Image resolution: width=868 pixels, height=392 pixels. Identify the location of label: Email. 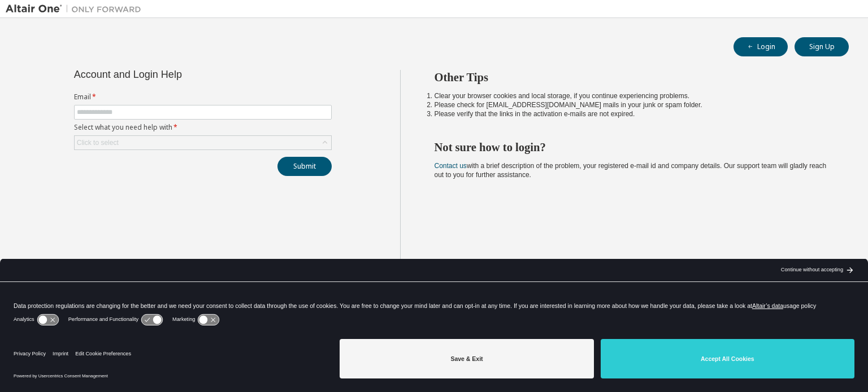
(203, 97).